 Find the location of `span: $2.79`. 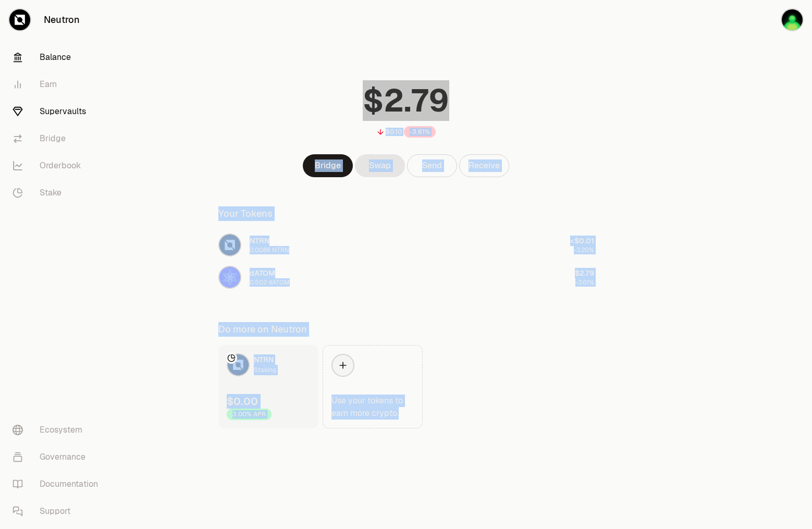

span: $2.79 is located at coordinates (584, 273).